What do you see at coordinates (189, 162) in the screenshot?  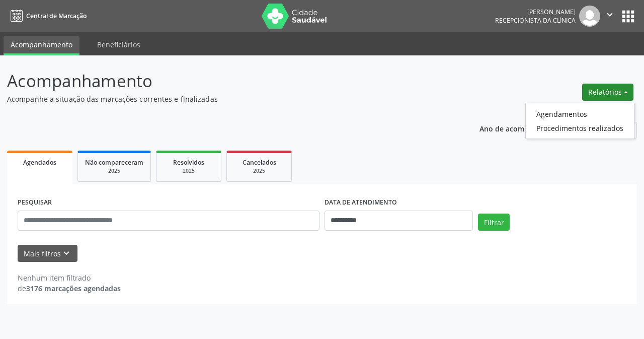 I see `span: Resolvidos` at bounding box center [189, 162].